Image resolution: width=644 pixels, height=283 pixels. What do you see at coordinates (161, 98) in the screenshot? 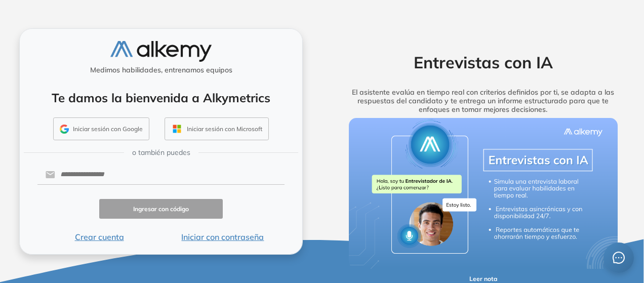
I see `h4: Te damos la bienvenida a Alkymetrics` at bounding box center [161, 98].